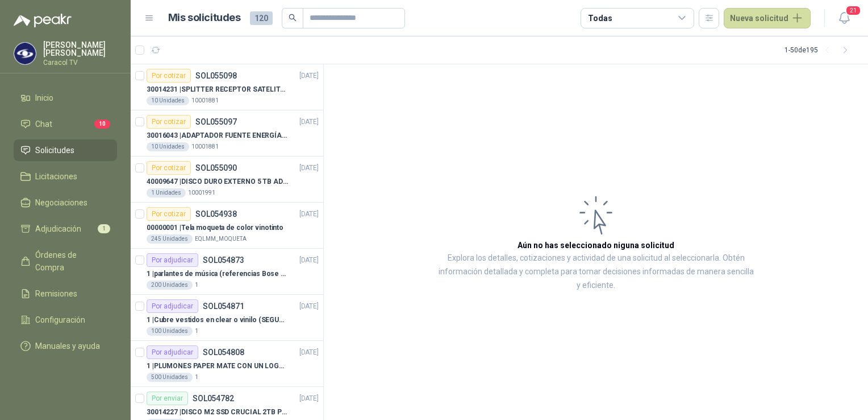 This screenshot has height=420, width=868. What do you see at coordinates (104, 229) in the screenshot?
I see `span: 1` at bounding box center [104, 229].